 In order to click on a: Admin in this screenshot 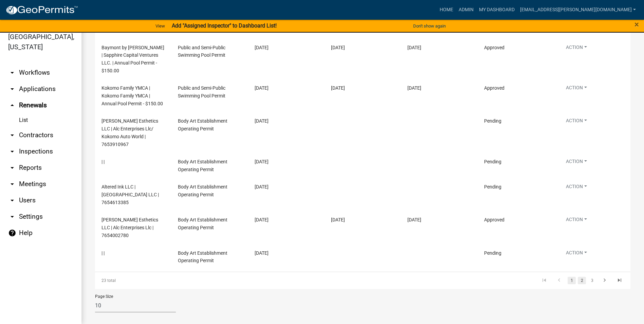, I will do `click(466, 10)`.